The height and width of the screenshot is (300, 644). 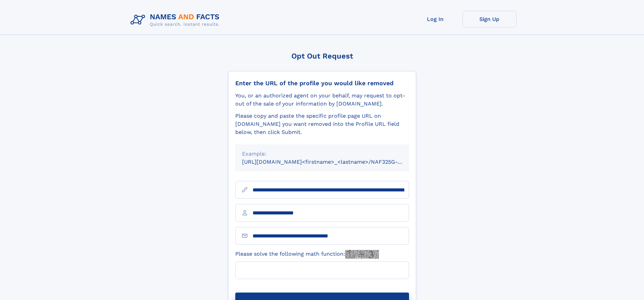 I want to click on div: Opt Out Request, so click(x=322, y=56).